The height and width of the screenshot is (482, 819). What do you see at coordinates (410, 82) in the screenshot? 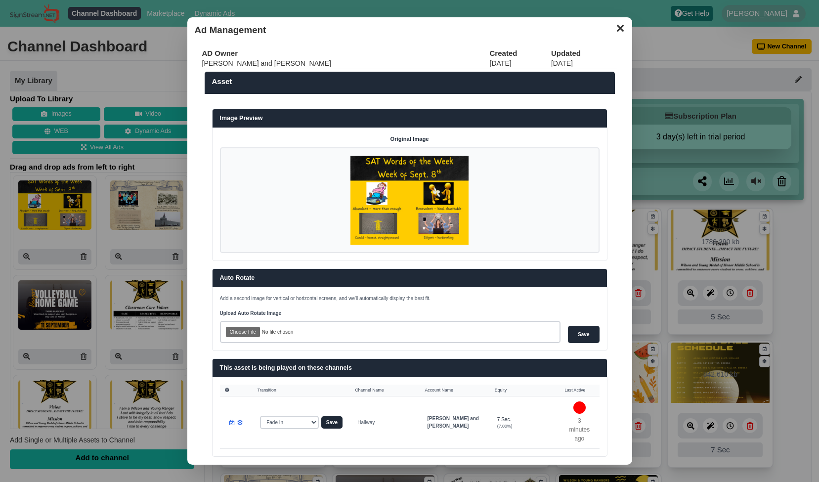
I see `label: Asset` at bounding box center [410, 82].